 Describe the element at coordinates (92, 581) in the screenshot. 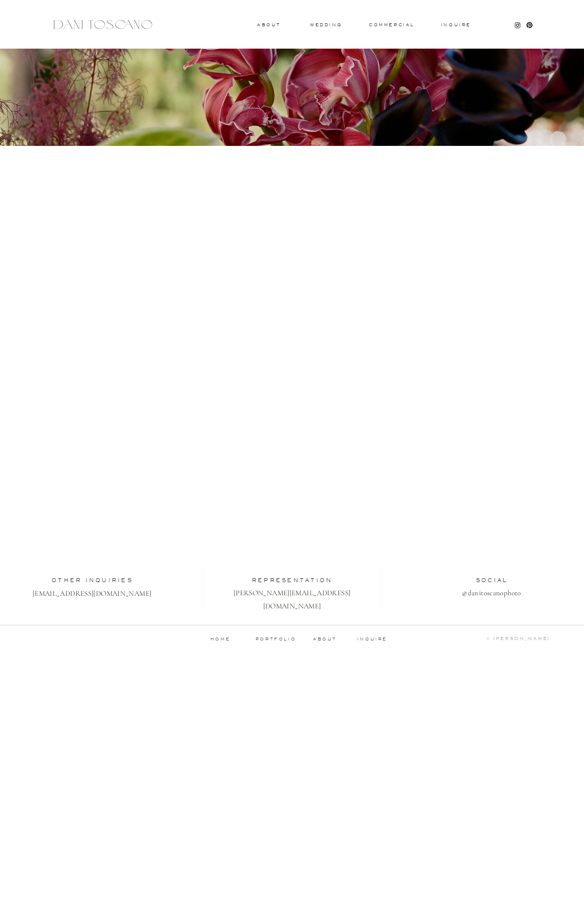

I see `h2: other inquiries` at that location.